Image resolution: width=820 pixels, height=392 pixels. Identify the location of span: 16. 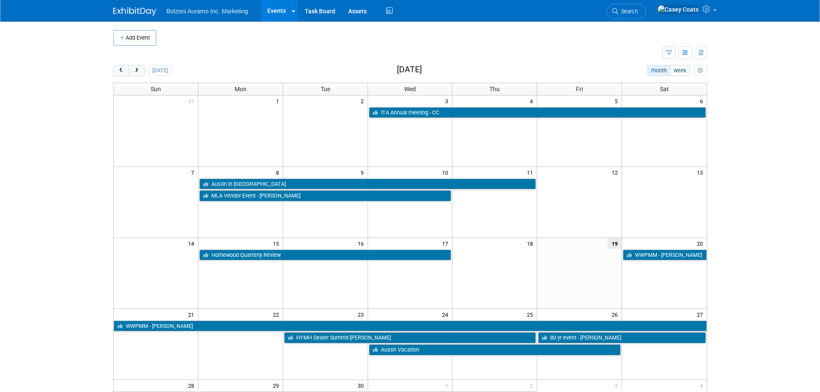
(362, 243).